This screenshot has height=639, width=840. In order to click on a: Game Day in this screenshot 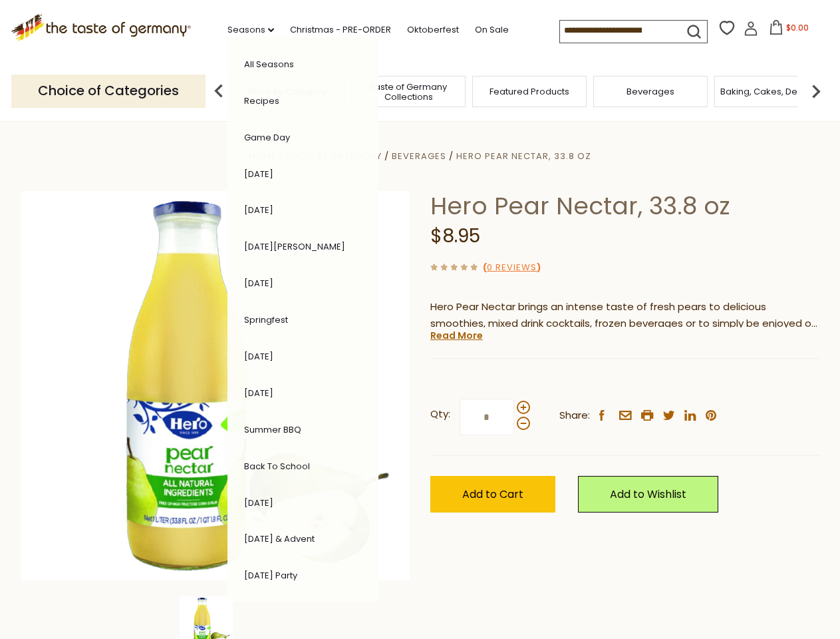, I will do `click(267, 137)`.